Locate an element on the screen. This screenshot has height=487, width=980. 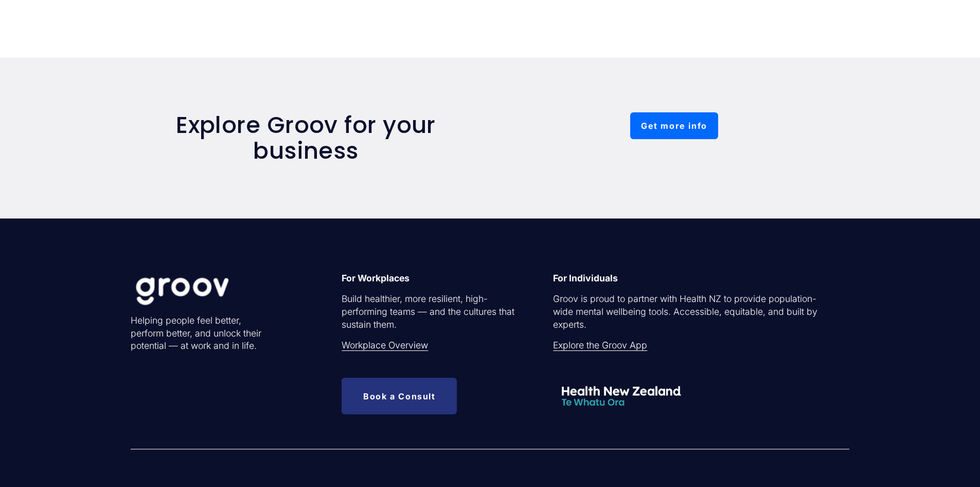
strong: For Individuals is located at coordinates (585, 278).